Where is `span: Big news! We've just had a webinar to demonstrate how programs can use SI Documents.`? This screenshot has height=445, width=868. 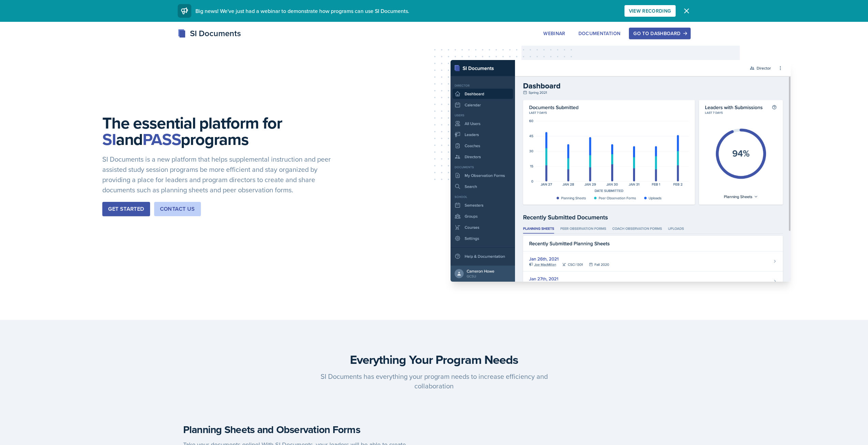 span: Big news! We've just had a webinar to demonstrate how programs can use SI Documents. is located at coordinates (302, 11).